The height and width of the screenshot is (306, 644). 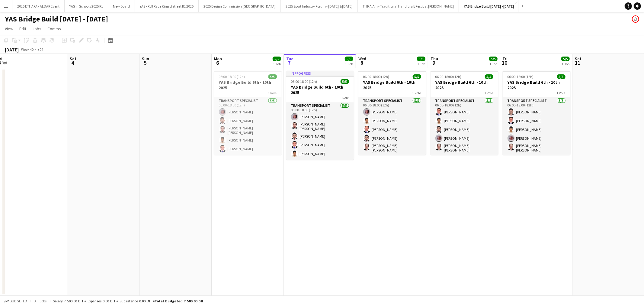 What do you see at coordinates (37, 29) in the screenshot?
I see `span: Jobs` at bounding box center [37, 29].